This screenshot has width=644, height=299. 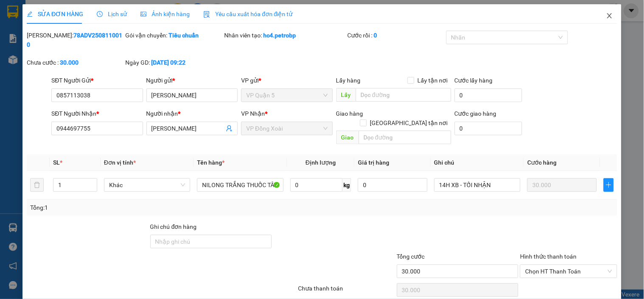 What do you see at coordinates (609, 185) in the screenshot?
I see `button: plus` at bounding box center [609, 185].